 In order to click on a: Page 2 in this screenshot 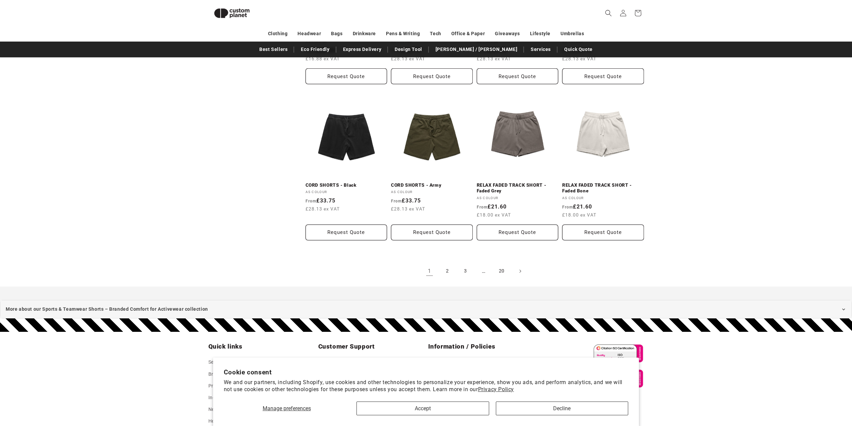, I will do `click(448, 271)`.